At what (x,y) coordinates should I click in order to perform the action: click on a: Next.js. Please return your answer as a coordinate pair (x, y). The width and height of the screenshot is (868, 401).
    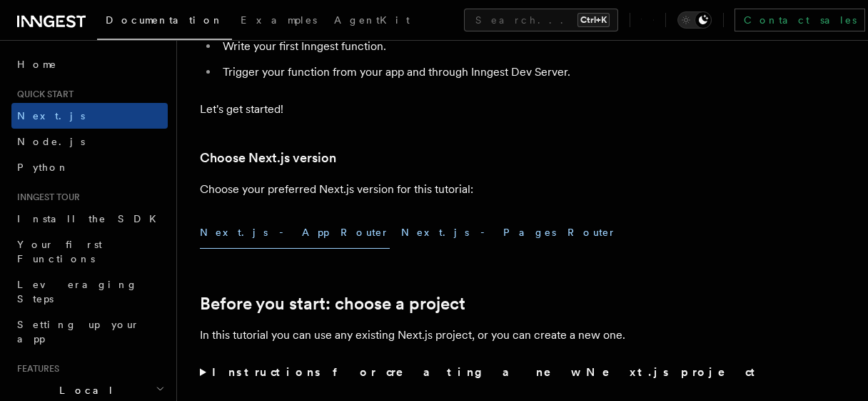
    Looking at the image, I should click on (89, 115).